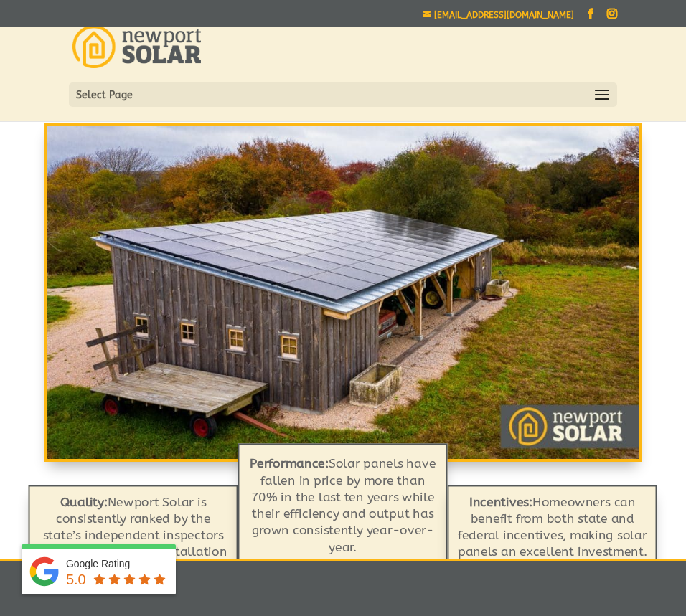 The image size is (686, 616). Describe the element at coordinates (343, 292) in the screenshot. I see `img: Solar Modules: Roof Mounted` at that location.